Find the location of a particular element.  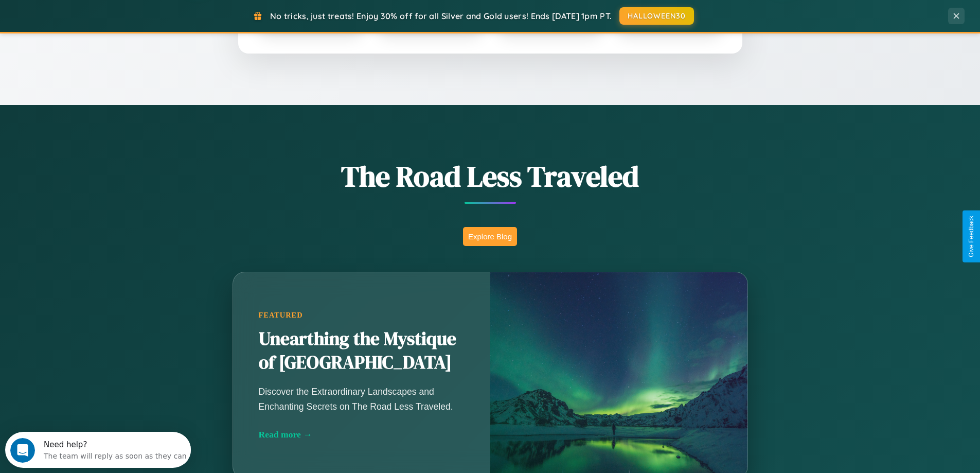

div: Open Intercom Messenger is located at coordinates (98, 18).